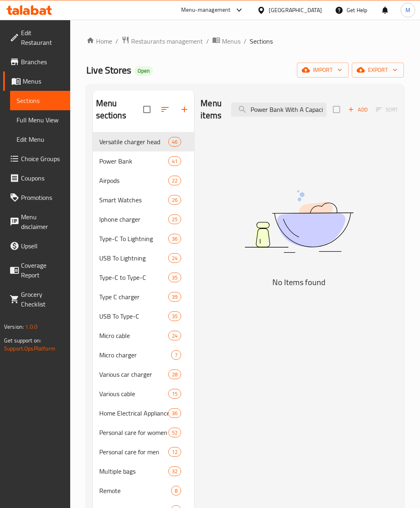 The width and height of the screenshot is (420, 508). What do you see at coordinates (42, 246) in the screenshot?
I see `span: Upsell` at bounding box center [42, 246].